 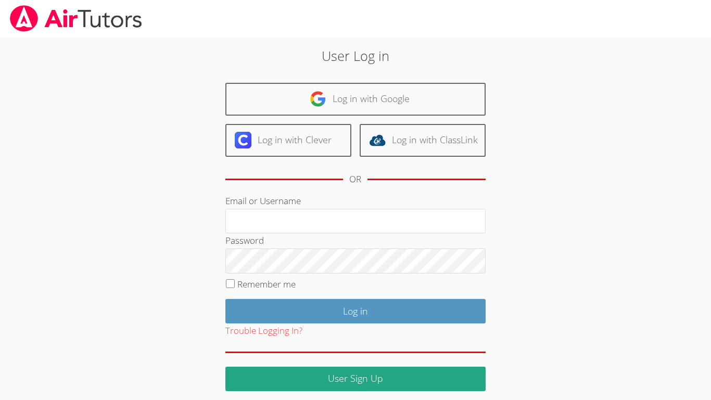 I want to click on label: Password, so click(x=245, y=240).